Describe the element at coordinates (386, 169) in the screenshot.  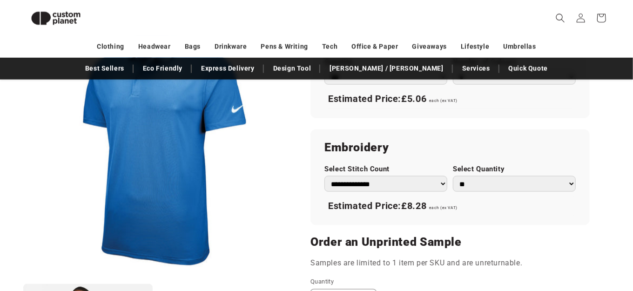
I see `label: Select Stitch Count` at that location.